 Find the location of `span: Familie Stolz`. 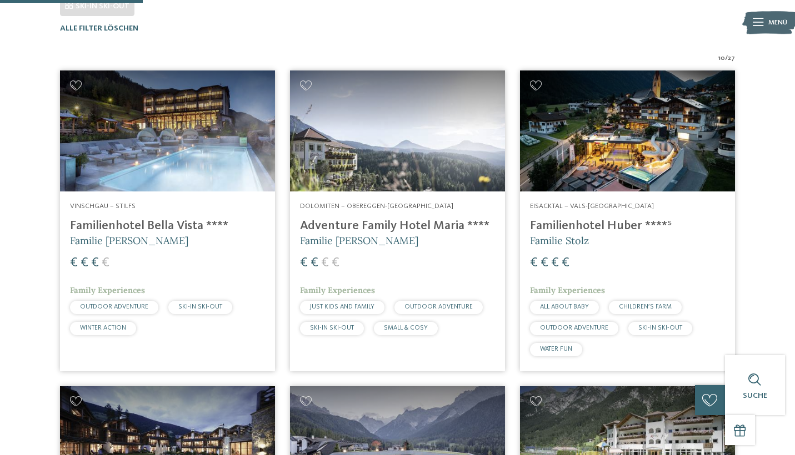

span: Familie Stolz is located at coordinates (559, 241).